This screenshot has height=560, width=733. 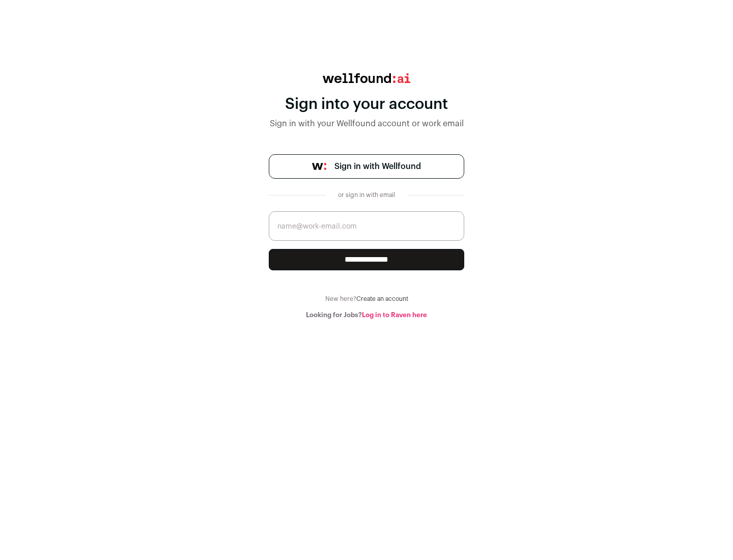 What do you see at coordinates (395, 314) in the screenshot?
I see `a: Log in to Raven here` at bounding box center [395, 314].